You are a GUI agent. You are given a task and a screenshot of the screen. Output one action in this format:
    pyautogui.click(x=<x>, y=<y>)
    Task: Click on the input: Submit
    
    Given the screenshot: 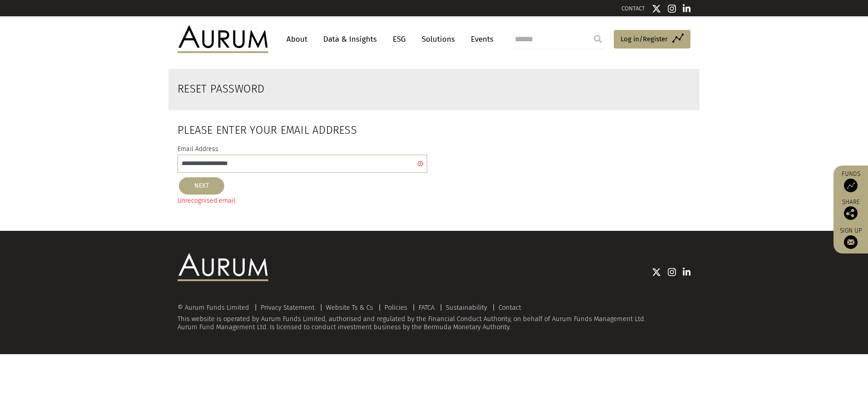 What is the action you would take?
    pyautogui.click(x=598, y=39)
    